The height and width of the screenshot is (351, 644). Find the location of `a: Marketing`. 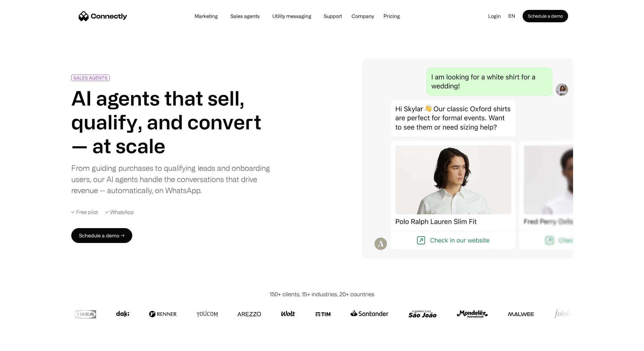

a: Marketing is located at coordinates (206, 16).